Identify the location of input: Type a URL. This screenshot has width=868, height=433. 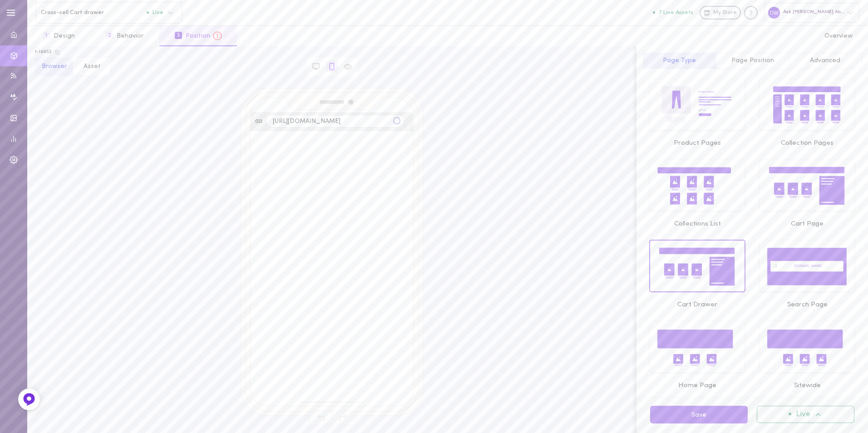
(335, 121).